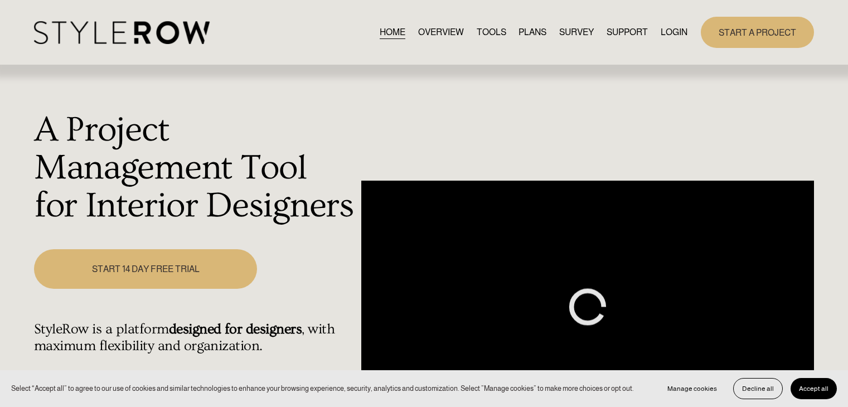  I want to click on button: Accept all, so click(813, 389).